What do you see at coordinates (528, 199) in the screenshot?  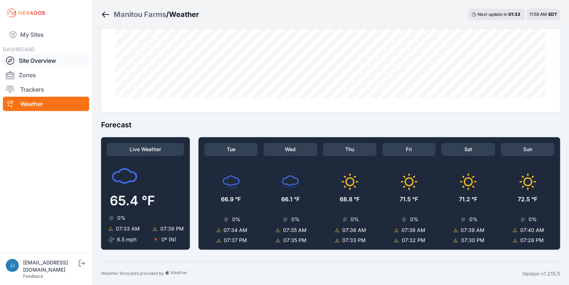 I see `span: 72.5 °F` at bounding box center [528, 199].